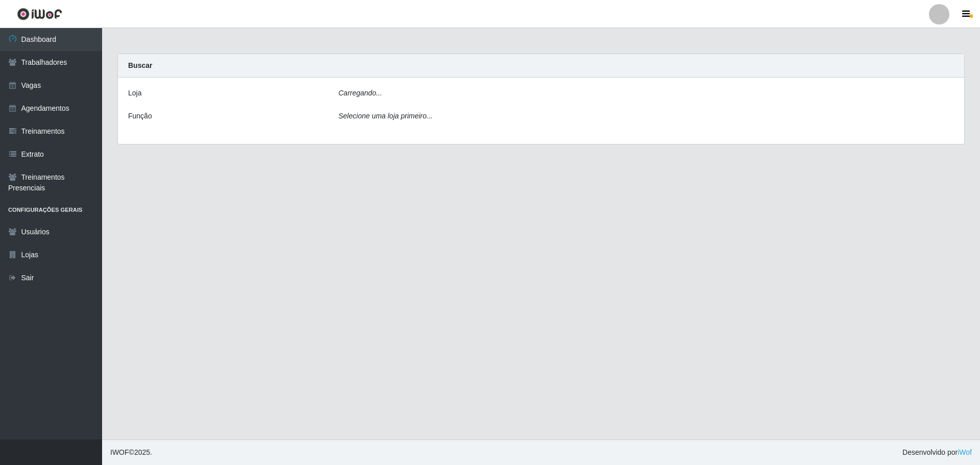 The height and width of the screenshot is (465, 980). I want to click on img: CoreUI Logo, so click(39, 14).